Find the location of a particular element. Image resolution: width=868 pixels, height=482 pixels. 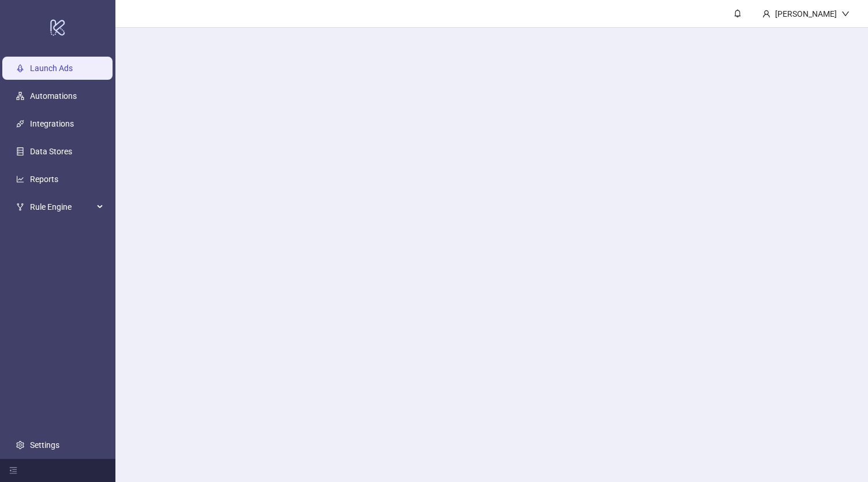

a: Integrations is located at coordinates (52, 123).